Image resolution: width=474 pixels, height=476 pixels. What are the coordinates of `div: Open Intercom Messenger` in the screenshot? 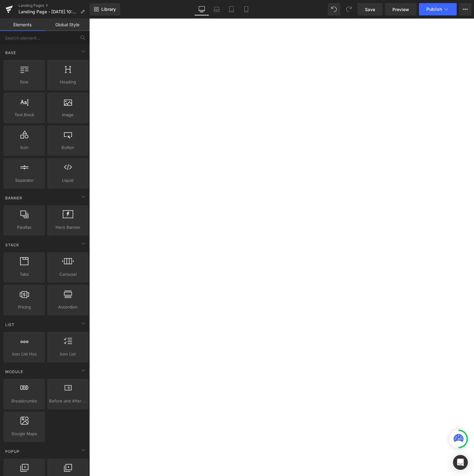 It's located at (461, 462).